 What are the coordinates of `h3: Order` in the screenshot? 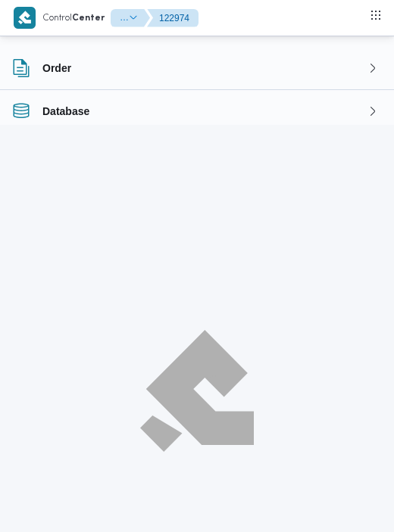 It's located at (57, 68).